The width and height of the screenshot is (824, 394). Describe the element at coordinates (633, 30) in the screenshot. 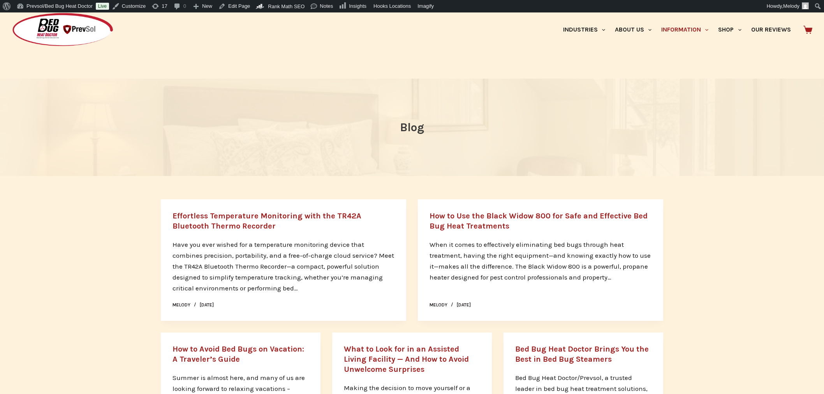

I see `a: About Us` at that location.